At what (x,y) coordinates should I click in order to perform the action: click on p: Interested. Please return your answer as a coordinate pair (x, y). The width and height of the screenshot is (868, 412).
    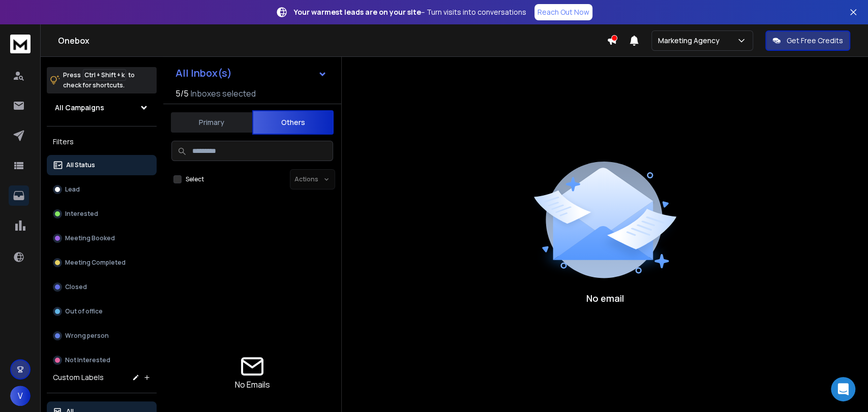
    Looking at the image, I should click on (81, 214).